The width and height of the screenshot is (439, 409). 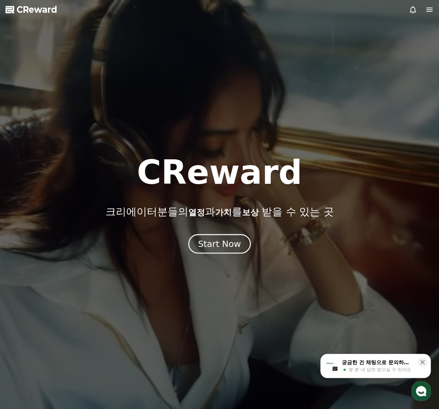 I want to click on div: Start Now, so click(x=219, y=244).